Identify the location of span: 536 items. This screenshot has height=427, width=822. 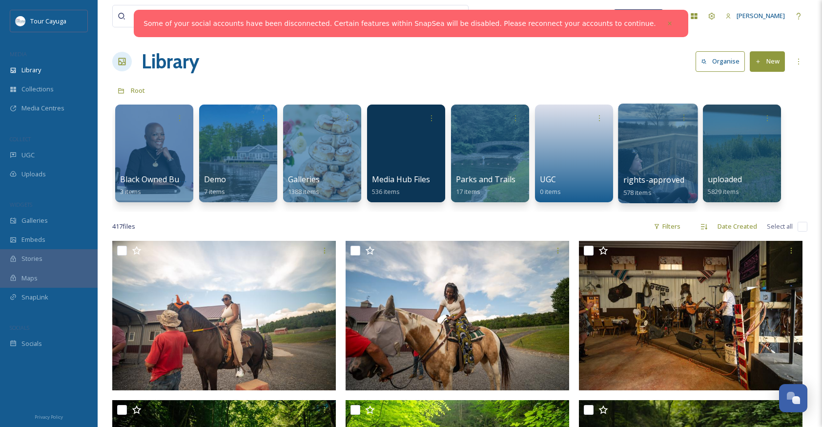
(386, 191).